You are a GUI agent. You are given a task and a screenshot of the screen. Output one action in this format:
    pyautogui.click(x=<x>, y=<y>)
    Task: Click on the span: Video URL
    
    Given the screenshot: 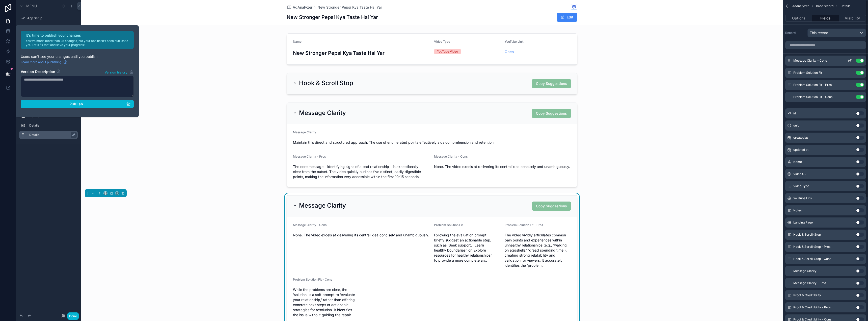 What is the action you would take?
    pyautogui.click(x=801, y=174)
    